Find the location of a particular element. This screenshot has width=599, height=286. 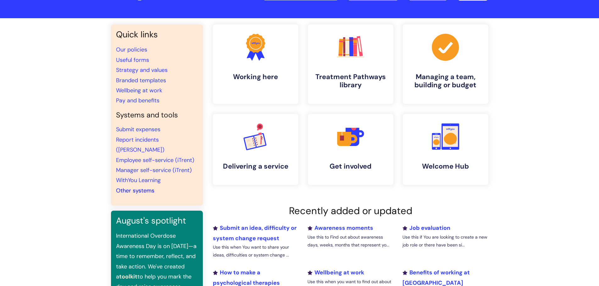

a: toolkit is located at coordinates (128, 277).